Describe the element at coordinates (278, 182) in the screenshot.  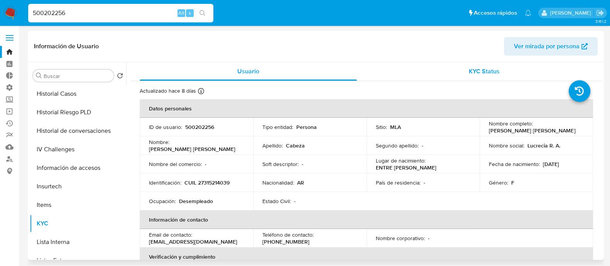
I see `p: Nacionalidad :` at that location.